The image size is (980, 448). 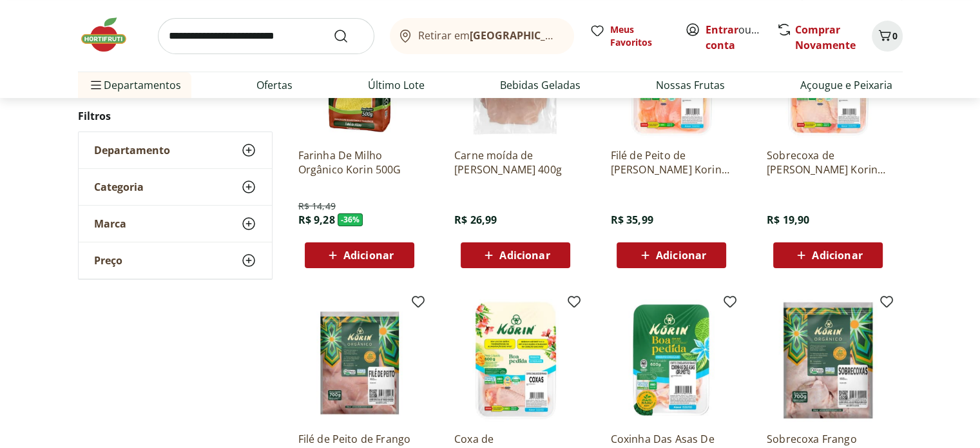 What do you see at coordinates (110, 224) in the screenshot?
I see `span: Marca` at bounding box center [110, 224].